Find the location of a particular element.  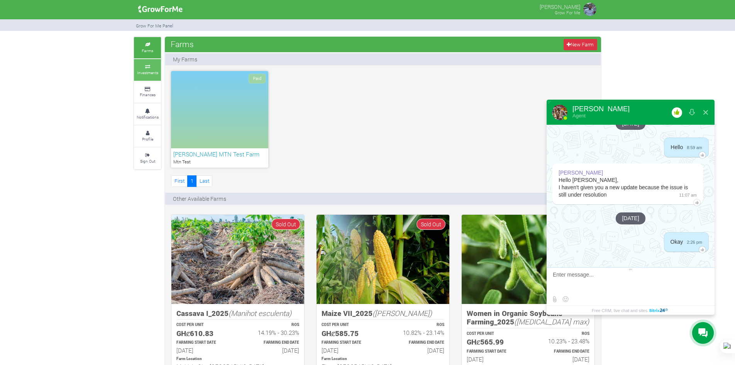

p: Other Available Farms is located at coordinates (200, 198).